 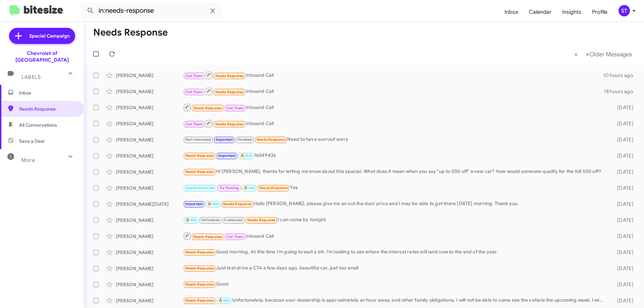 I want to click on span: Older Messages, so click(x=610, y=55).